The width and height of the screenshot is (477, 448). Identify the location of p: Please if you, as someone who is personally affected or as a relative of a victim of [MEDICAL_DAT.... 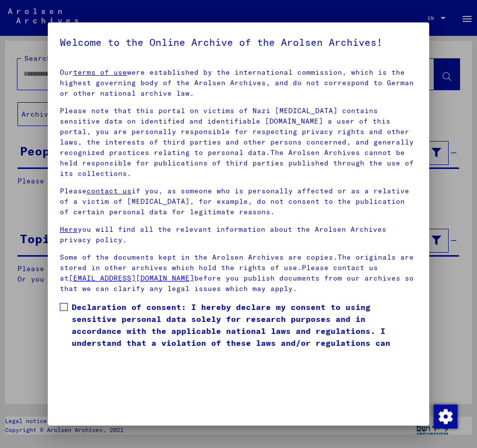
(238, 201).